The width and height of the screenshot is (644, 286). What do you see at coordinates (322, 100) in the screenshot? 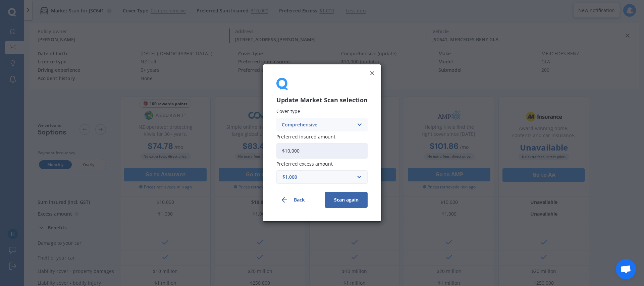
I see `h3: Update Market Scan selection` at bounding box center [322, 100].